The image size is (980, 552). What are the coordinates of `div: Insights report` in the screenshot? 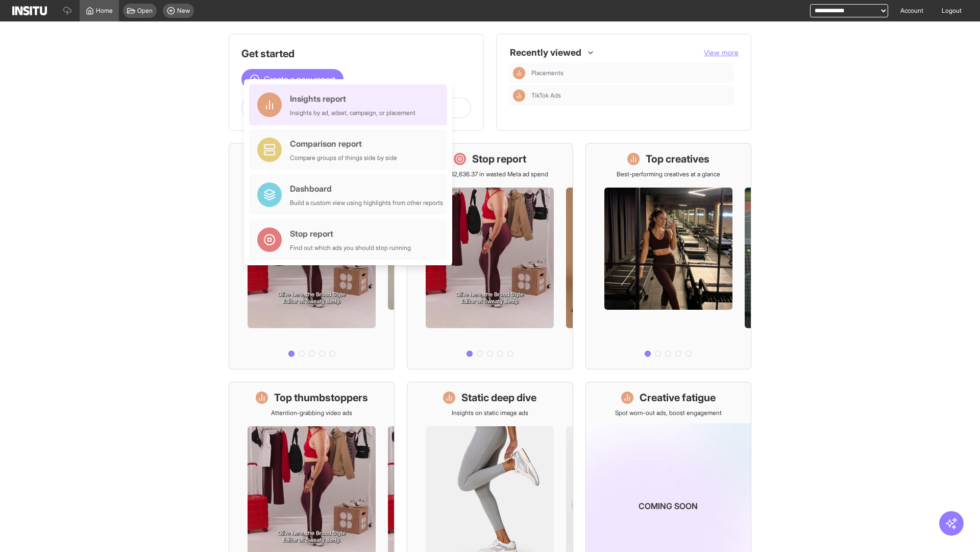 It's located at (353, 98).